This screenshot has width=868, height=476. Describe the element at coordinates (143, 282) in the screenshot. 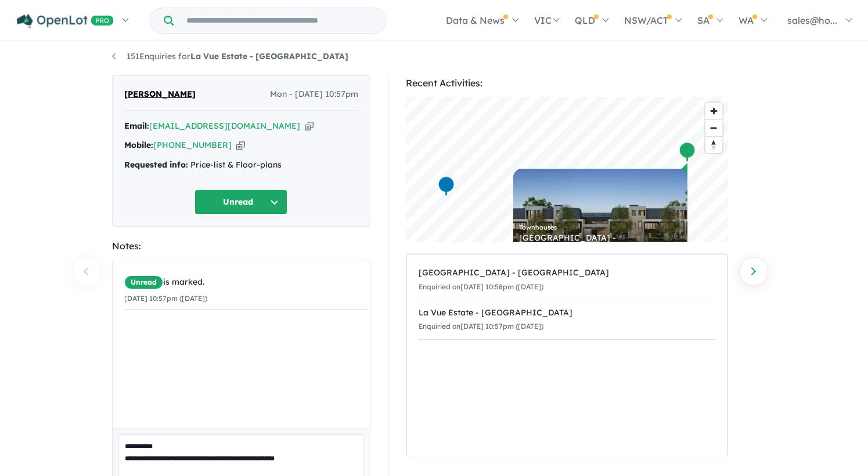

I see `span: Unread` at that location.